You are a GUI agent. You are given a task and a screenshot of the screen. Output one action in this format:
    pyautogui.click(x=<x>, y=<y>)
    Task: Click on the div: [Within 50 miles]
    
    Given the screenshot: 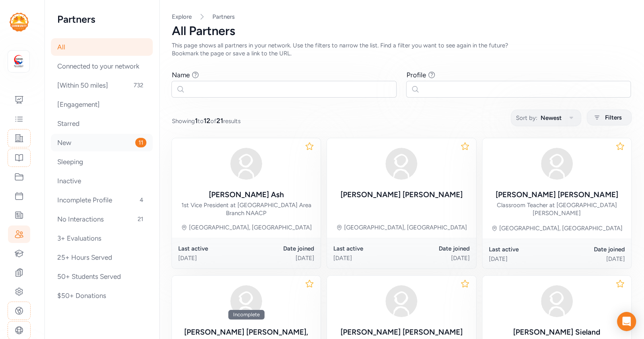 What is the action you would take?
    pyautogui.click(x=101, y=85)
    